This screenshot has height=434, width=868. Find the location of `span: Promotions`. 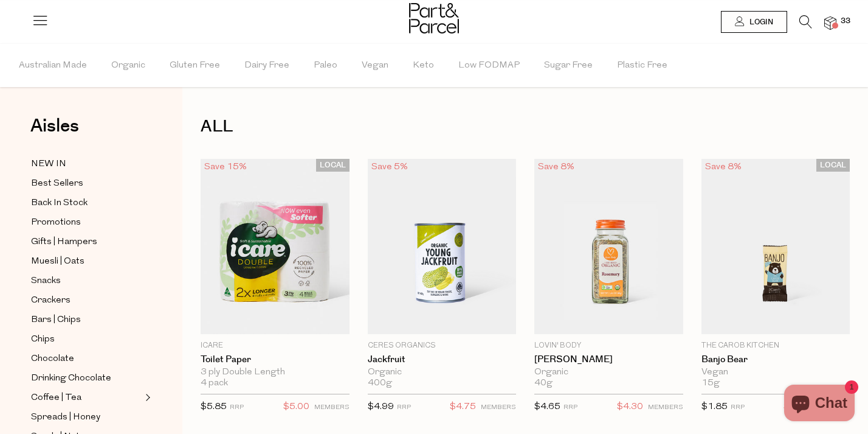

span: Promotions is located at coordinates (56, 223).